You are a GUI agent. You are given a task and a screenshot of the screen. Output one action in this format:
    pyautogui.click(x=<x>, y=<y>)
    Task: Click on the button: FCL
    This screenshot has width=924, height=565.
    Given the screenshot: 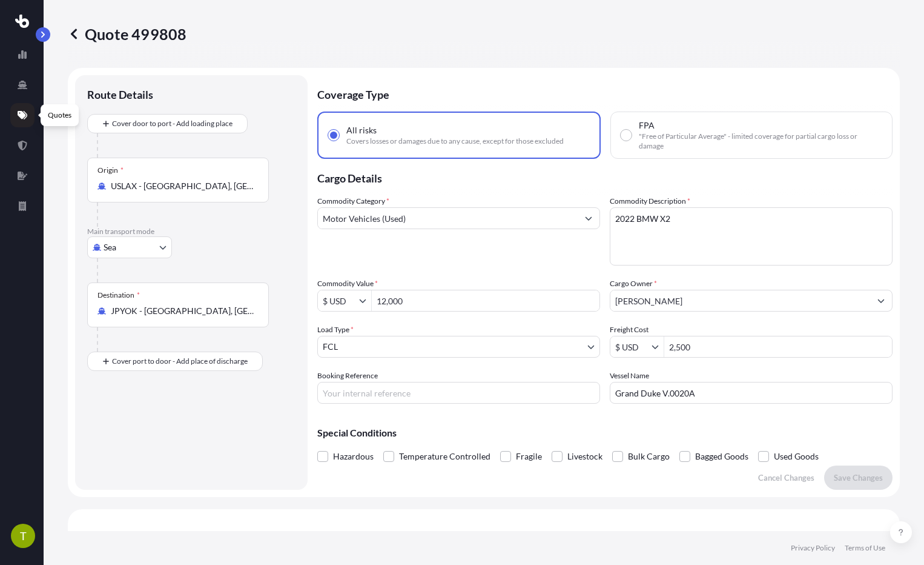 What is the action you would take?
    pyautogui.click(x=459, y=347)
    